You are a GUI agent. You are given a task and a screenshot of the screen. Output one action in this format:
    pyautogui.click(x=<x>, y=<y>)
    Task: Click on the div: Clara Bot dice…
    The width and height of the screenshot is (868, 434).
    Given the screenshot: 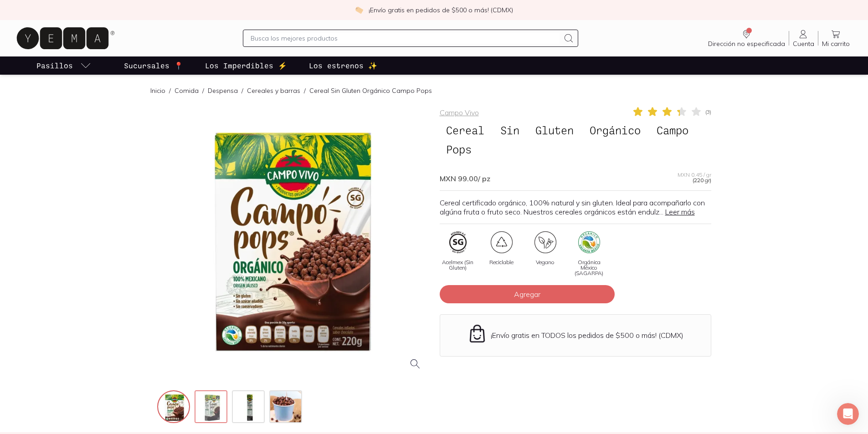 What is the action you would take?
    pyautogui.click(x=91, y=130)
    